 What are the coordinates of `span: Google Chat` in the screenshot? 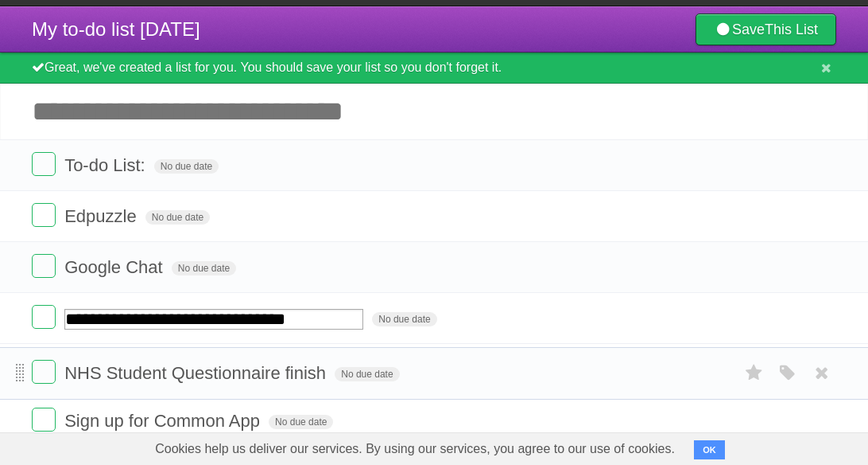 It's located at (115, 266).